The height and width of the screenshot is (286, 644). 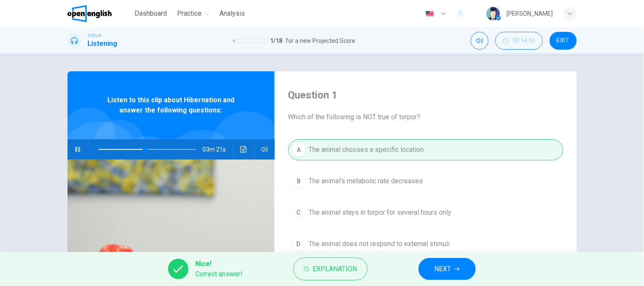 I want to click on a: Dashboard, so click(x=151, y=13).